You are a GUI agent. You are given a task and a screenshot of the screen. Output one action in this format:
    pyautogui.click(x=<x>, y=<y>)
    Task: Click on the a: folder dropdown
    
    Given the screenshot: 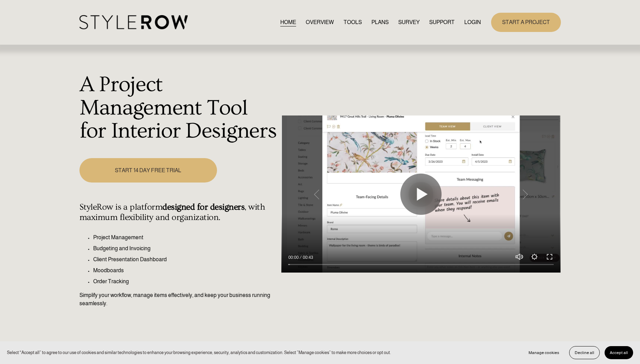 What is the action you would take?
    pyautogui.click(x=442, y=22)
    